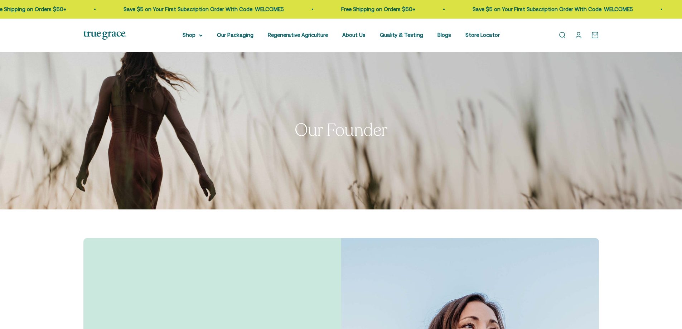 The image size is (682, 329). Describe the element at coordinates (354, 35) in the screenshot. I see `a: About Us` at that location.